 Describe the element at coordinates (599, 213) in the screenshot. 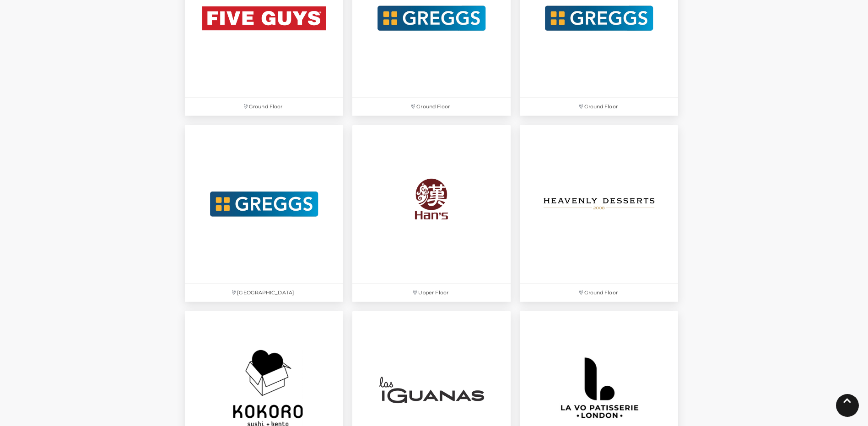

I see `a: Ground Floor` at that location.